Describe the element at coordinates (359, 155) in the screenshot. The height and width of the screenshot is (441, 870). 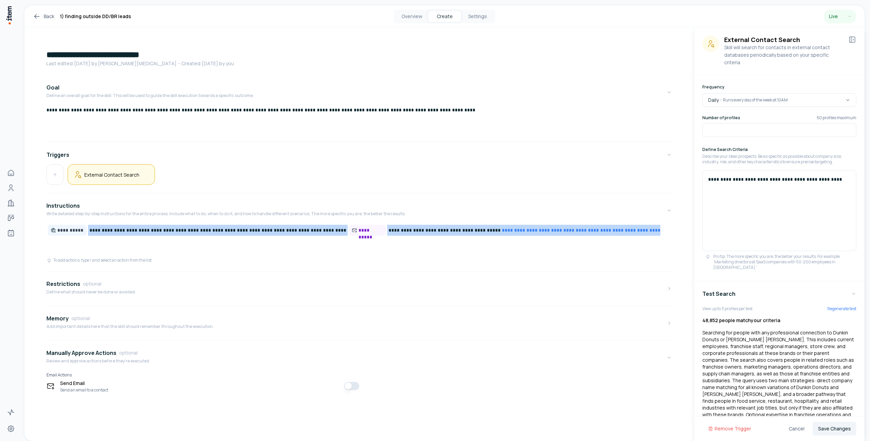
I see `button: Triggers` at that location.